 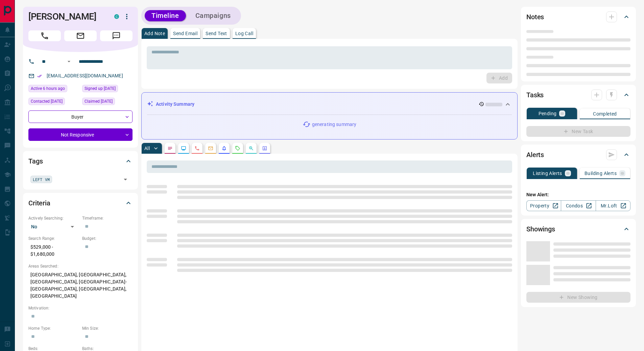 I want to click on div: Not Responsive, so click(x=80, y=134).